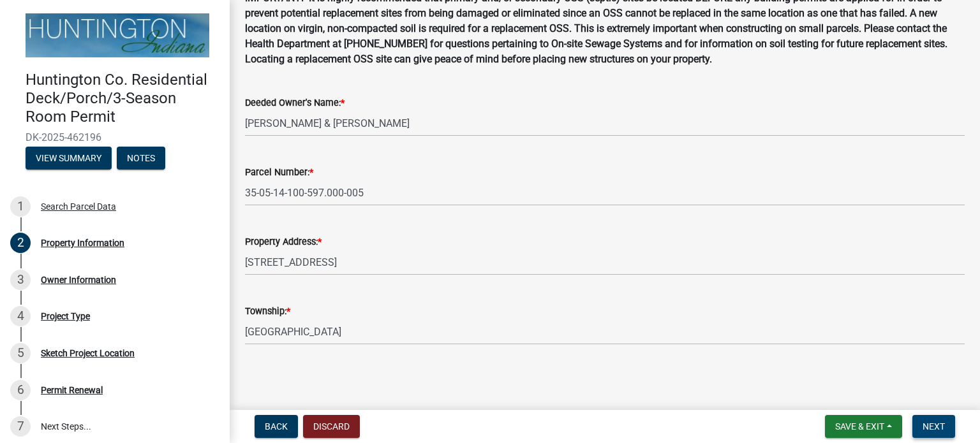 This screenshot has height=443, width=980. Describe the element at coordinates (65, 316) in the screenshot. I see `div: Project Type` at that location.